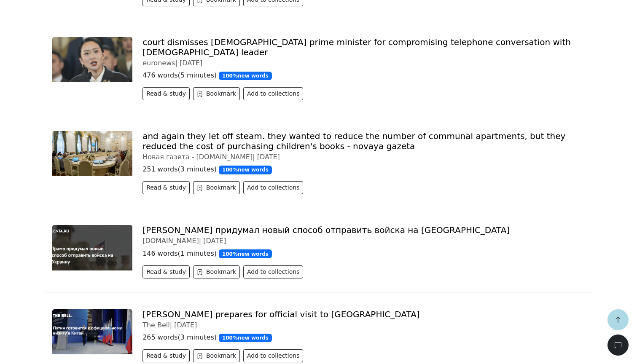 The height and width of the screenshot is (364, 637). What do you see at coordinates (363, 325) in the screenshot?
I see `div: The Bell |` at bounding box center [363, 325].